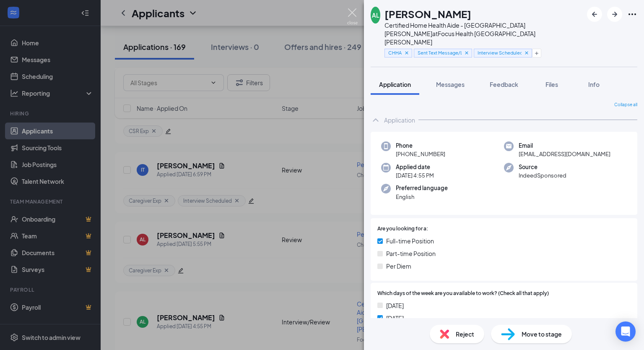 The height and width of the screenshot is (350, 644). What do you see at coordinates (632, 14) in the screenshot?
I see `svg: Ellipses` at bounding box center [632, 14].